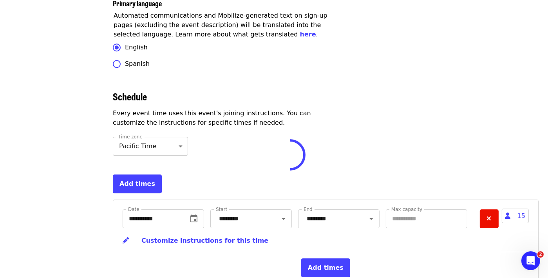  What do you see at coordinates (221, 209) in the screenshot?
I see `label: Start` at bounding box center [221, 209].